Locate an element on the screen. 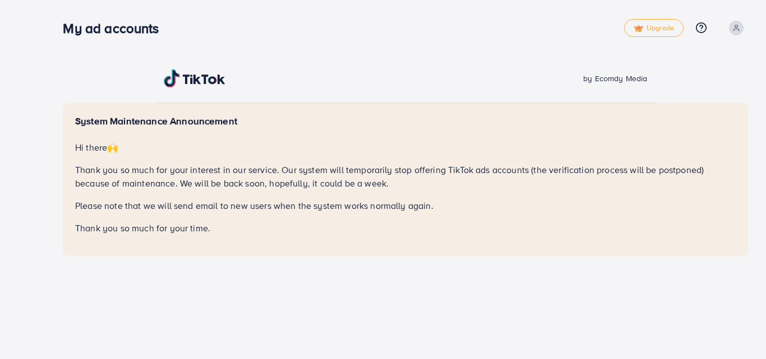 Image resolution: width=766 pixels, height=359 pixels. p: Thank you so much for your time. is located at coordinates (405, 228).